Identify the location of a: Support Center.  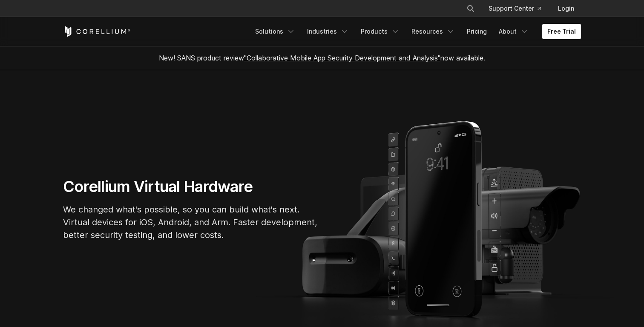
(514, 8).